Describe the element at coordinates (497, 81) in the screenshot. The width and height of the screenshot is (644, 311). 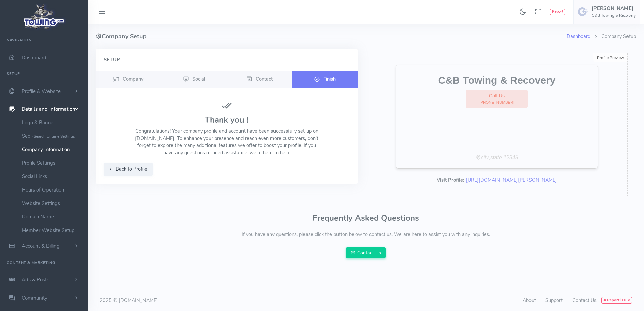
I see `h2: C&B Towing & Recovery` at that location.